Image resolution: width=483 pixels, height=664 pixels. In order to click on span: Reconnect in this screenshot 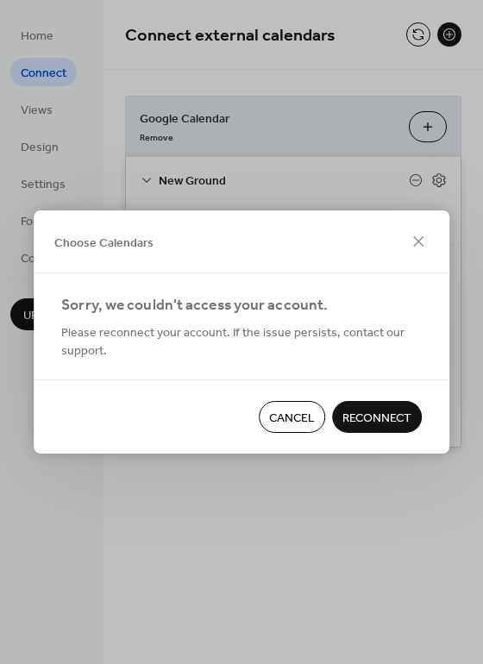, I will do `click(377, 418)`.